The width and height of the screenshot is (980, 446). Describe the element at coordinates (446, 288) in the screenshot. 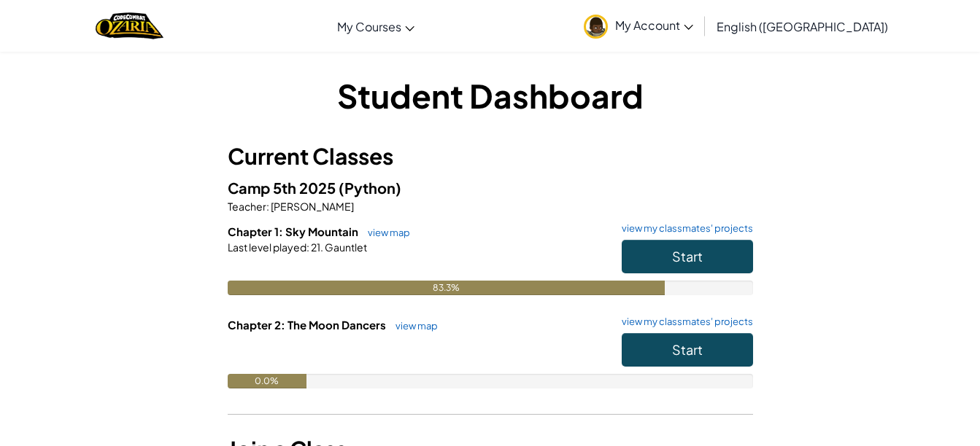

I see `div: 83.3%` at that location.